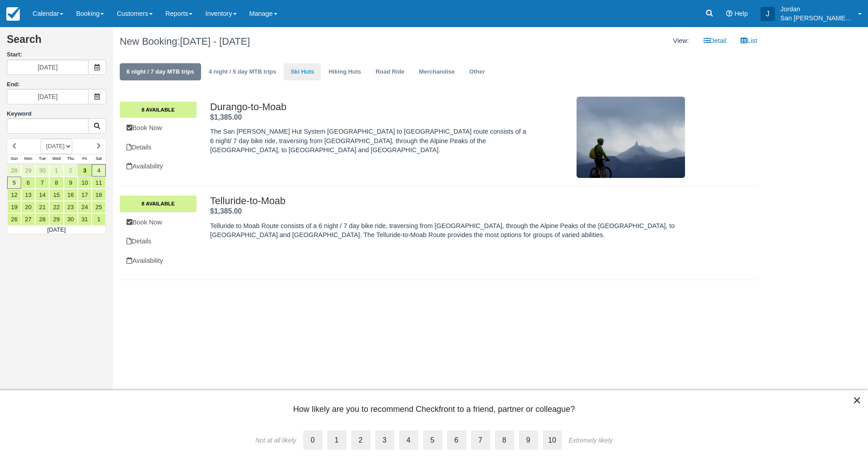 The width and height of the screenshot is (868, 476). I want to click on th: Sat, so click(99, 159).